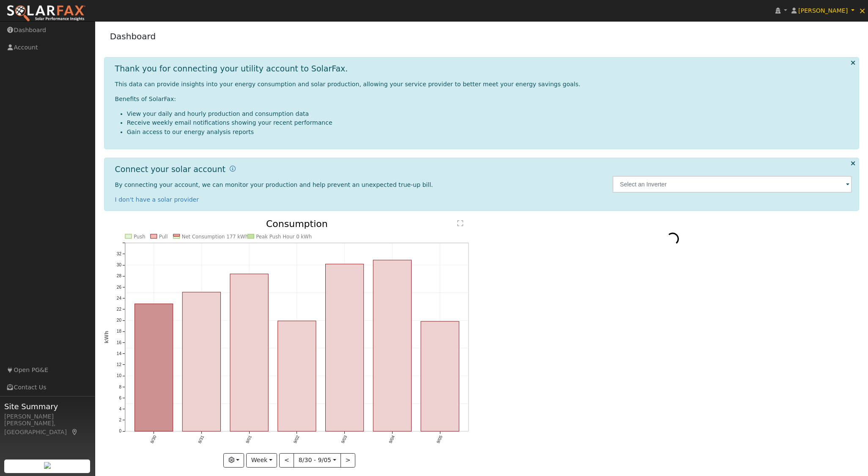  I want to click on img: SolarFax, so click(46, 14).